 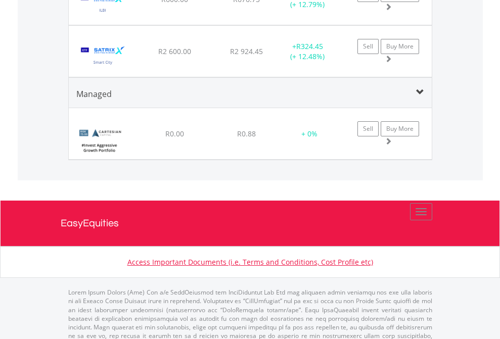 What do you see at coordinates (94, 94) in the screenshot?
I see `span: Managed` at bounding box center [94, 94].